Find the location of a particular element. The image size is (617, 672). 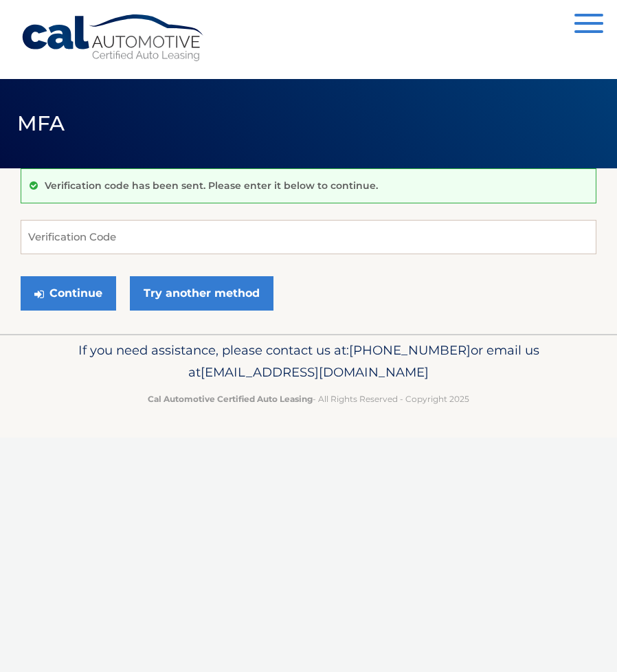

span: MFA is located at coordinates (41, 123).